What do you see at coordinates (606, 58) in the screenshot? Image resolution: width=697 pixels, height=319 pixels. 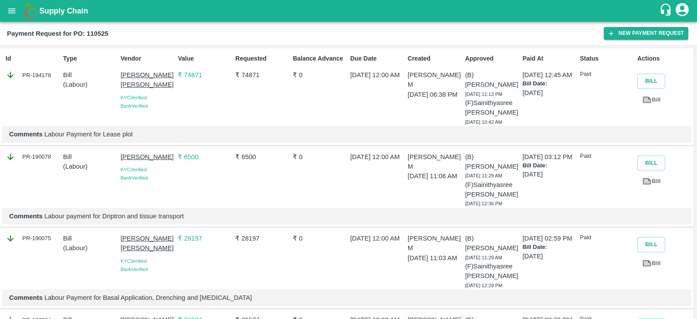 I see `p: Status` at bounding box center [606, 58].